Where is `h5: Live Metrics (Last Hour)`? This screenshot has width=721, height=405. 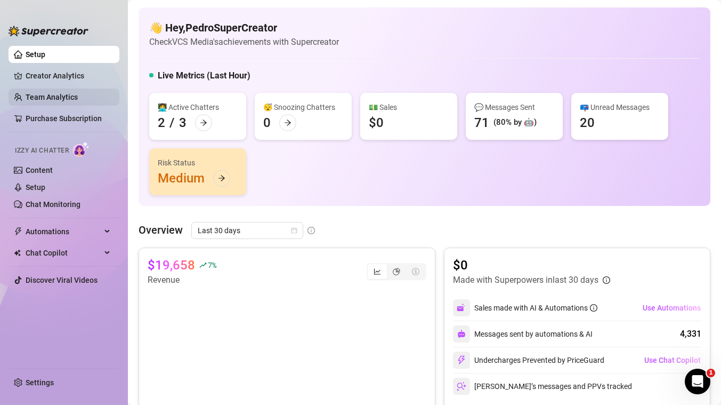
h5: Live Metrics (Last Hour) is located at coordinates (204, 76).